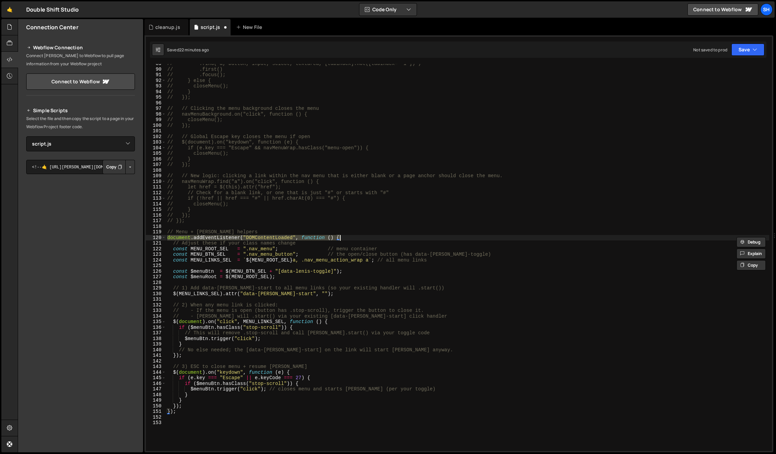 This screenshot has height=454, width=776. What do you see at coordinates (156, 328) in the screenshot?
I see `div: 136` at bounding box center [156, 328].